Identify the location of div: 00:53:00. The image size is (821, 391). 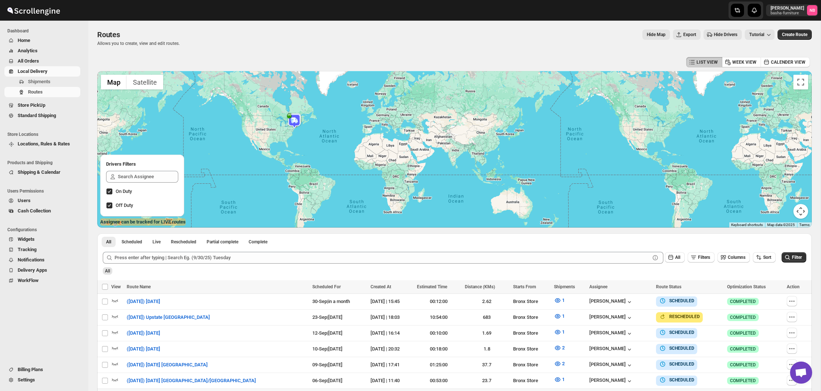
(439, 381).